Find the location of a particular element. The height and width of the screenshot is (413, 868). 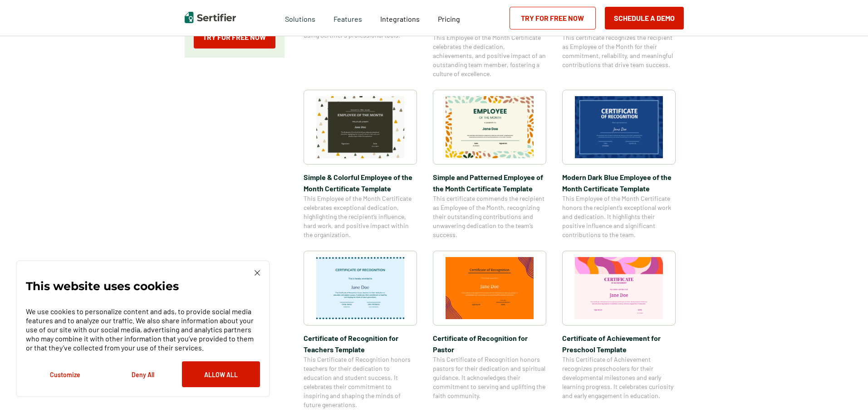

p: We use cookies to personalize content and ads, to provide social media features and to analyze ou... is located at coordinates (143, 329).